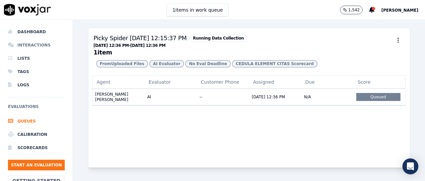 This screenshot has width=425, height=181. What do you see at coordinates (197, 10) in the screenshot?
I see `button: 1items in work queue` at bounding box center [197, 10].